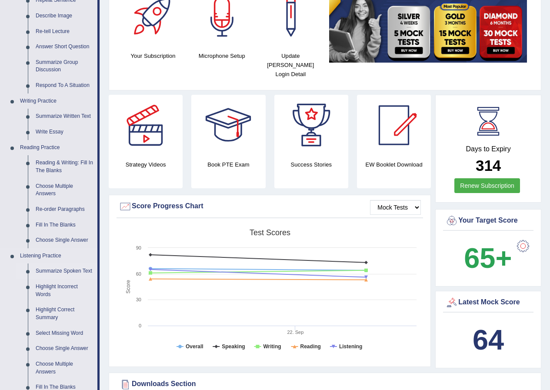 The width and height of the screenshot is (550, 390). Describe the element at coordinates (64, 32) in the screenshot. I see `a: Re-tell Lecture` at that location.